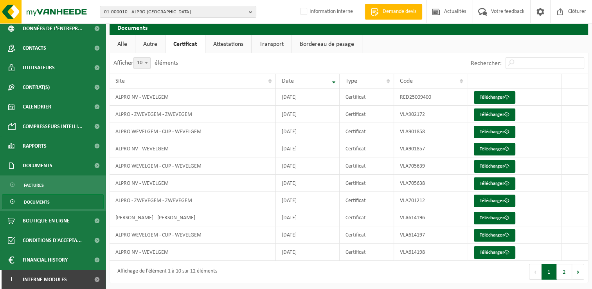 This screenshot has height=289, width=592. What do you see at coordinates (34, 185) in the screenshot?
I see `span: Factures` at bounding box center [34, 185].